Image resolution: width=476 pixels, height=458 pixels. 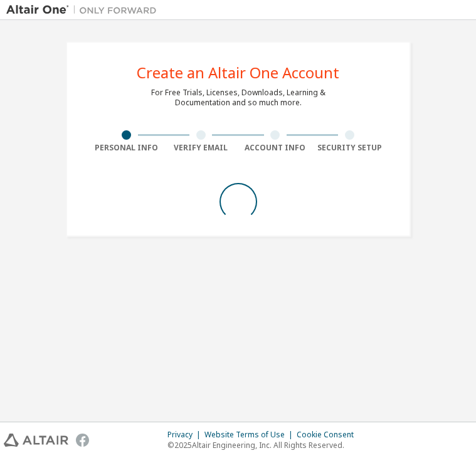 I want to click on img: facebook.svg, so click(x=82, y=440).